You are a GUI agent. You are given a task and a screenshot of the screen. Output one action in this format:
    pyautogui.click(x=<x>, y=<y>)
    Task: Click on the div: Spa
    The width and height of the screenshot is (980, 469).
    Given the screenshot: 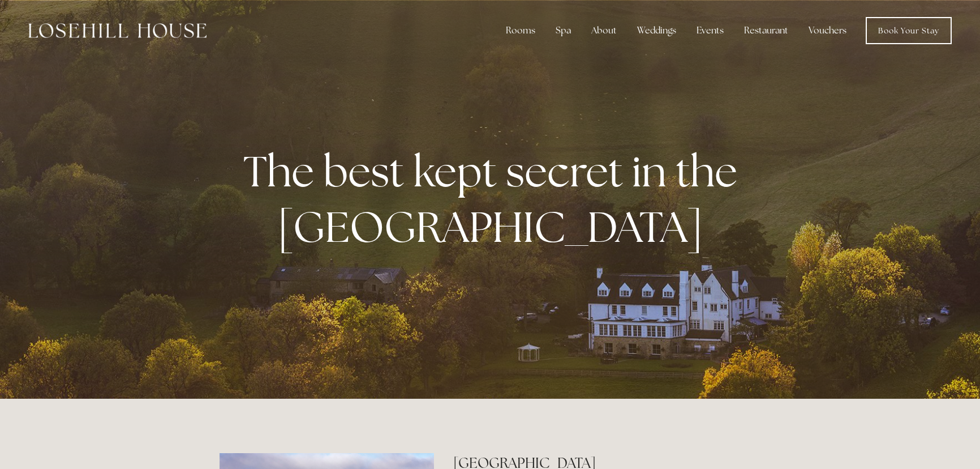 What is the action you would take?
    pyautogui.click(x=563, y=30)
    